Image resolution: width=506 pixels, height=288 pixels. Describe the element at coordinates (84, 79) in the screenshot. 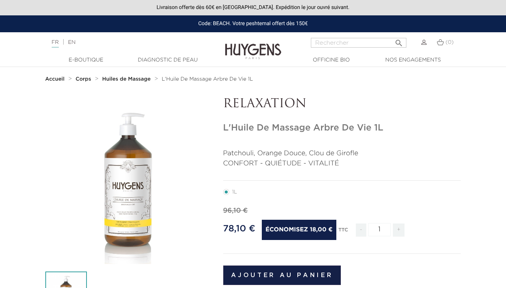

I see `strong: Corps` at that location.